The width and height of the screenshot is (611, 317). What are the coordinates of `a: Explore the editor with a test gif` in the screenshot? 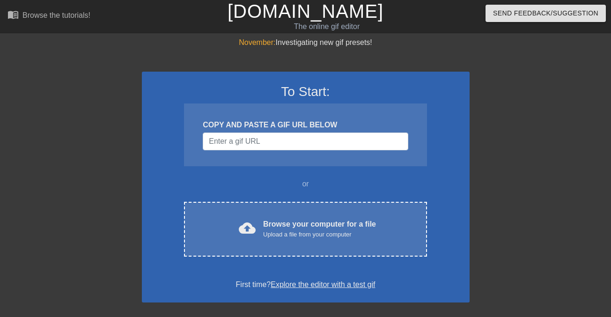 It's located at (323, 284).